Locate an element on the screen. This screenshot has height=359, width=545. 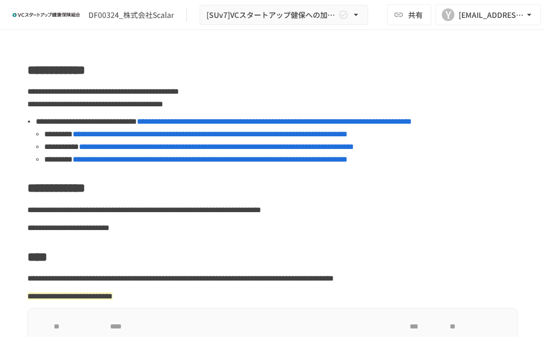
img: ZDfHsVrhrXUoWEWGWYf8C4Fv4dEjYTEDCNvmL73B7ox is located at coordinates (46, 15).